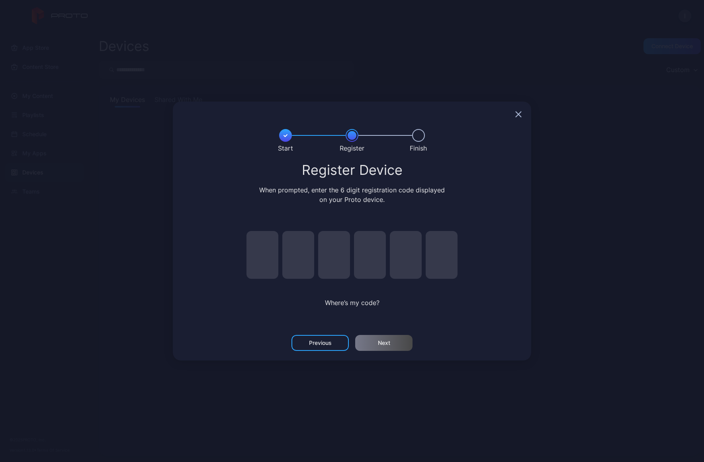 Image resolution: width=704 pixels, height=462 pixels. Describe the element at coordinates (352, 195) in the screenshot. I see `div: When prompted, enter the 6 digit registration code displayed on your Proto device.` at that location.